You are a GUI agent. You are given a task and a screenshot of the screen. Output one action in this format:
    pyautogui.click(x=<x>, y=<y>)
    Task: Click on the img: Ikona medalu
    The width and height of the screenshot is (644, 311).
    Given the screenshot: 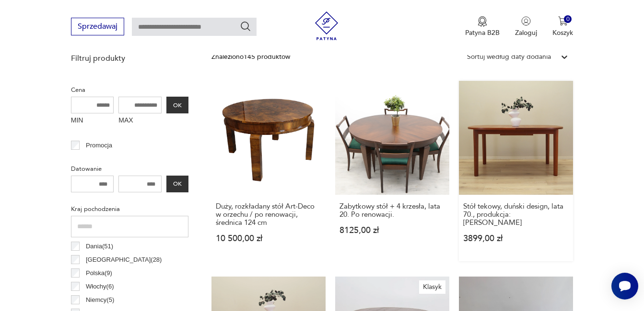 What is the action you would take?
    pyautogui.click(x=482, y=21)
    